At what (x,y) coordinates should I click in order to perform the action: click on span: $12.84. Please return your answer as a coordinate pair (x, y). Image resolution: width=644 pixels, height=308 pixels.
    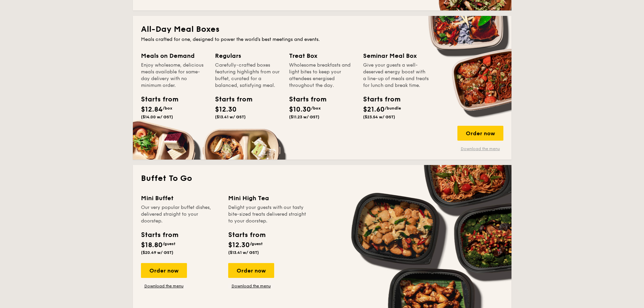
    Looking at the image, I should click on (152, 109).